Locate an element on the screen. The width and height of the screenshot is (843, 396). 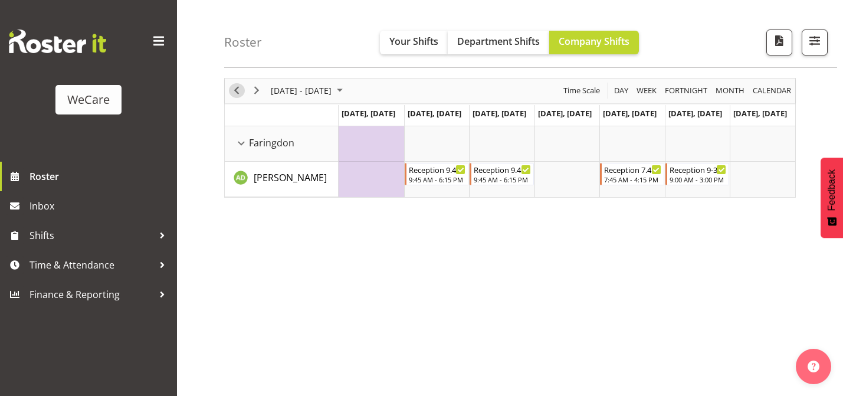
table: Timeline Week of October 29, 2025 is located at coordinates (567, 162).